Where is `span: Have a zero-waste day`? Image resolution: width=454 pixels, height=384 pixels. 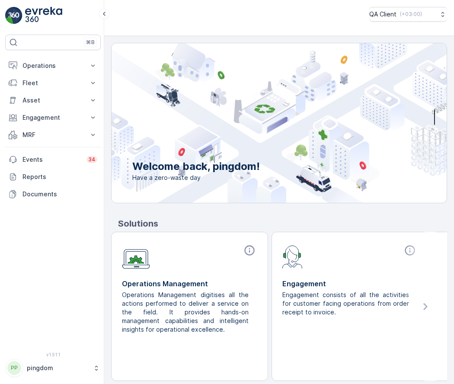
span: Have a zero-waste day is located at coordinates (196, 178).